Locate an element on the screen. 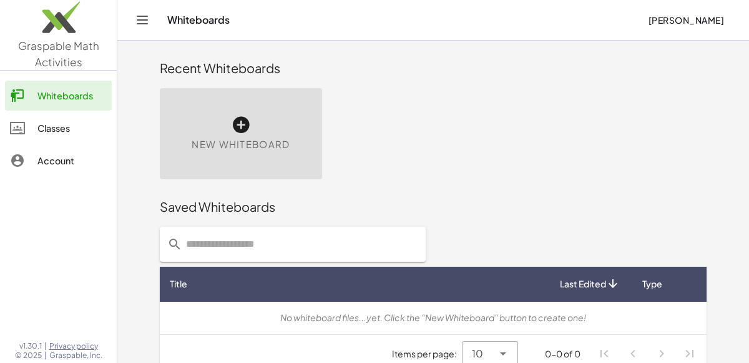  span: 10 is located at coordinates (478, 353).